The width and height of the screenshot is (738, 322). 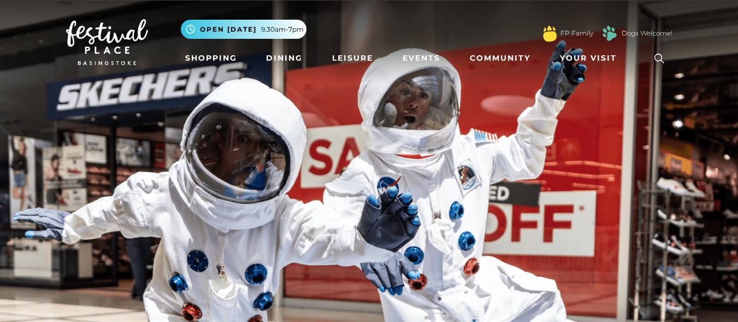 I want to click on span: Your Visit, so click(x=588, y=58).